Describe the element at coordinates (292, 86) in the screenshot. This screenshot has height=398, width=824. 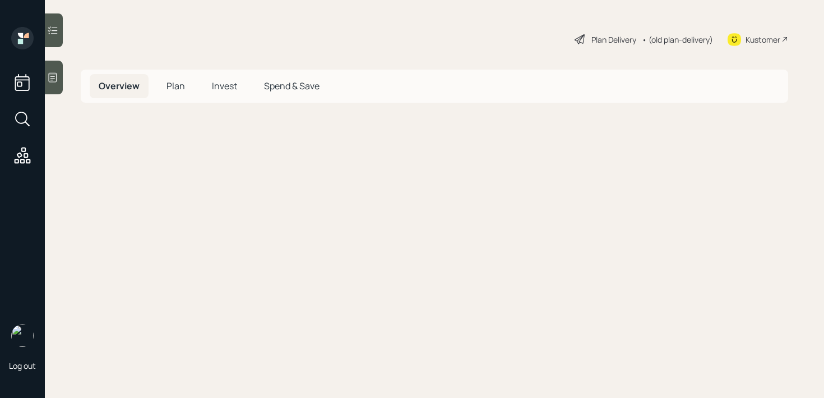
I see `span: Spend & Save` at that location.